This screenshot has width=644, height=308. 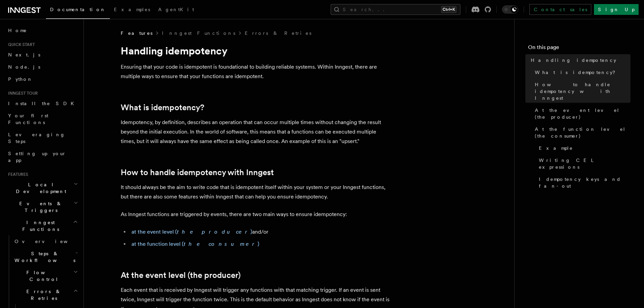 I want to click on span: Documentation, so click(x=77, y=9).